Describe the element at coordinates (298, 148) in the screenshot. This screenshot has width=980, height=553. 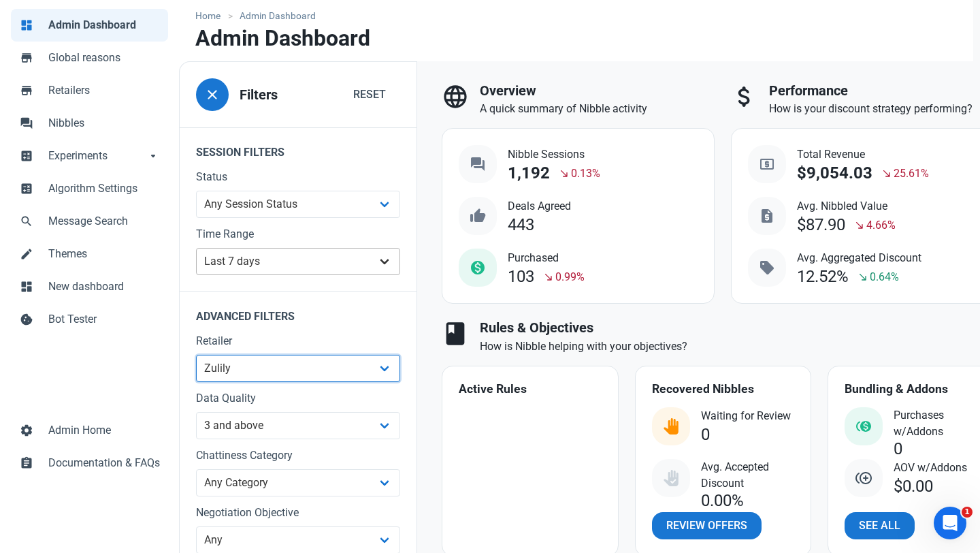
I see `legend: Session Filters` at that location.